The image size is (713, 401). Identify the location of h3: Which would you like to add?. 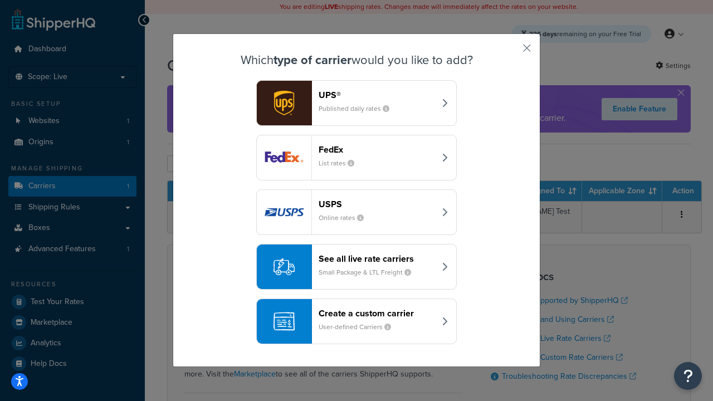
(356, 60).